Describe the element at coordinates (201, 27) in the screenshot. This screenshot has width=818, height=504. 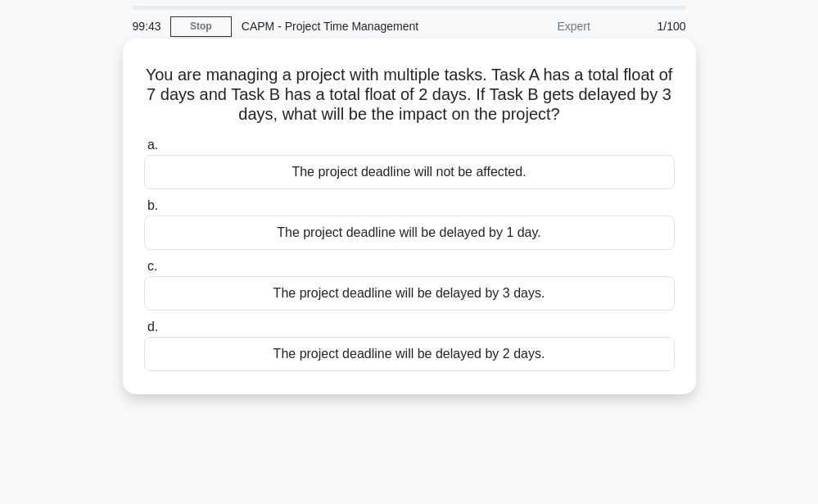
I see `a: Stop` at that location.